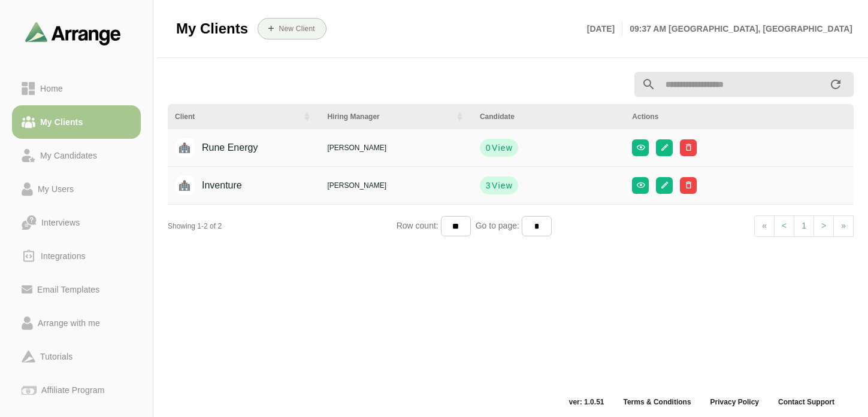 Image resolution: width=868 pixels, height=417 pixels. I want to click on span: My Clients, so click(212, 29).